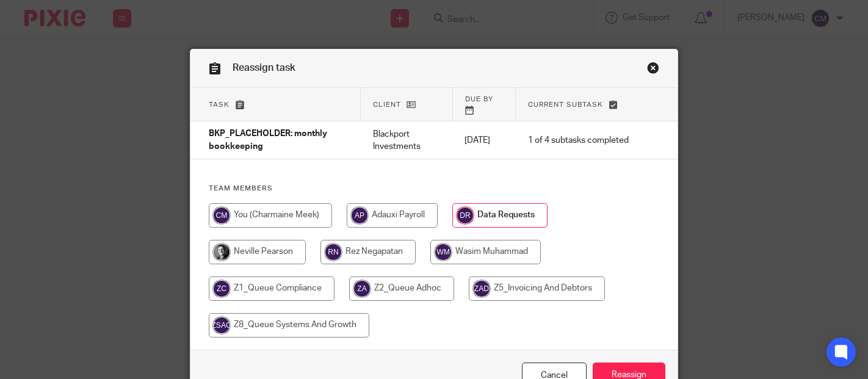  I want to click on span: Client, so click(387, 104).